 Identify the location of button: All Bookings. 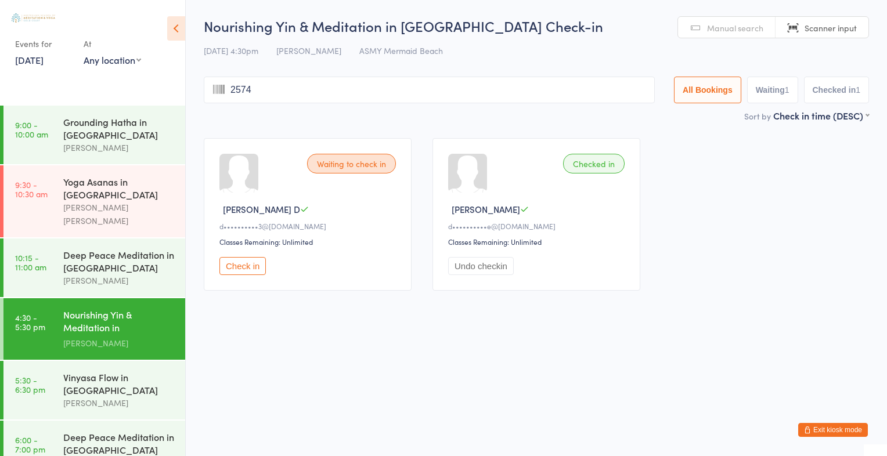
(708, 90).